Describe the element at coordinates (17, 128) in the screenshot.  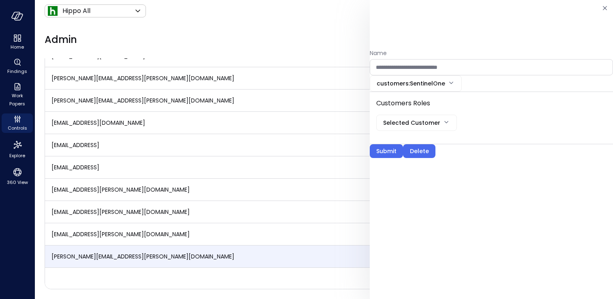
I see `span: Controls` at that location.